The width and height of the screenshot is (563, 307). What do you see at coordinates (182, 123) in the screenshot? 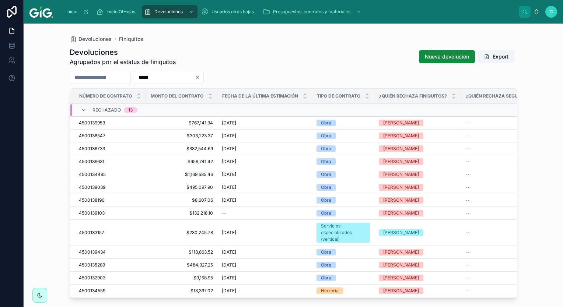
I see `span: $767,141.34` at bounding box center [182, 123].